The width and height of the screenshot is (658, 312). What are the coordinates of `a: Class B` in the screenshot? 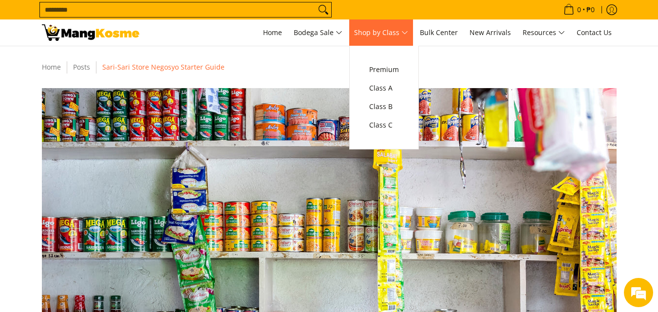 It's located at (384, 107).